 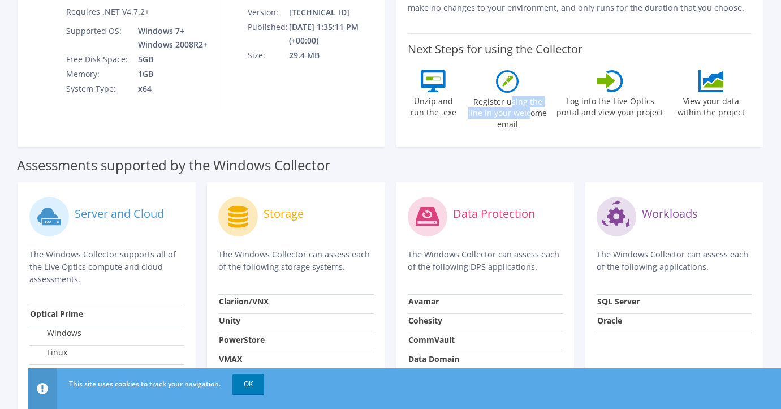 I want to click on label: Server and Cloud, so click(x=119, y=214).